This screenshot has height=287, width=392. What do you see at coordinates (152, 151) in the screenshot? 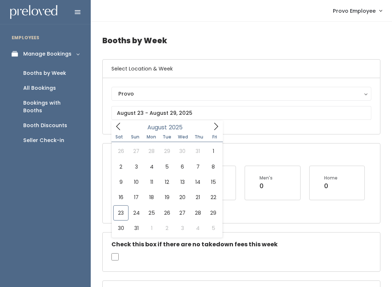
I see `span: July 28, 2025` at bounding box center [152, 151].